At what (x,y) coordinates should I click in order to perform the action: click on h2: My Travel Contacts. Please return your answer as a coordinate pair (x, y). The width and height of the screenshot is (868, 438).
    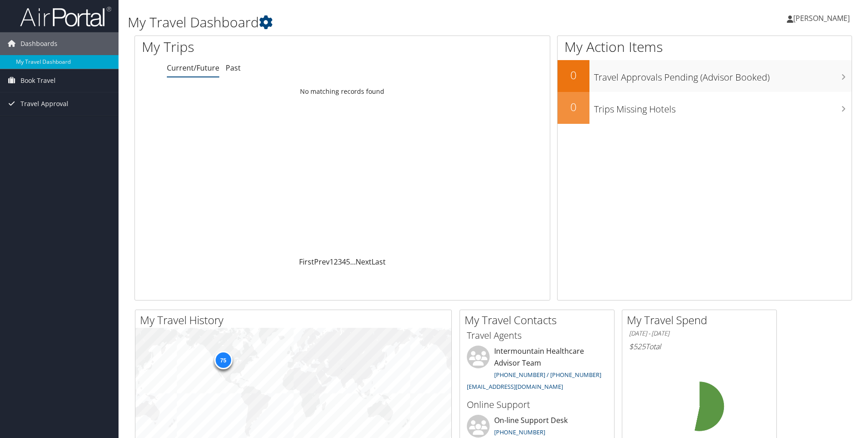
    Looking at the image, I should click on (539, 320).